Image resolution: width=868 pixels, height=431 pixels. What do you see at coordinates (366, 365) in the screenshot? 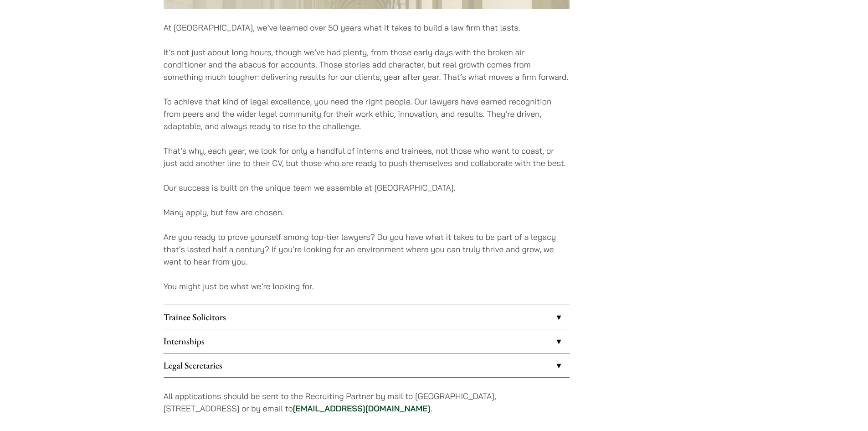
I see `a: Legal Secretaries` at bounding box center [366, 365].